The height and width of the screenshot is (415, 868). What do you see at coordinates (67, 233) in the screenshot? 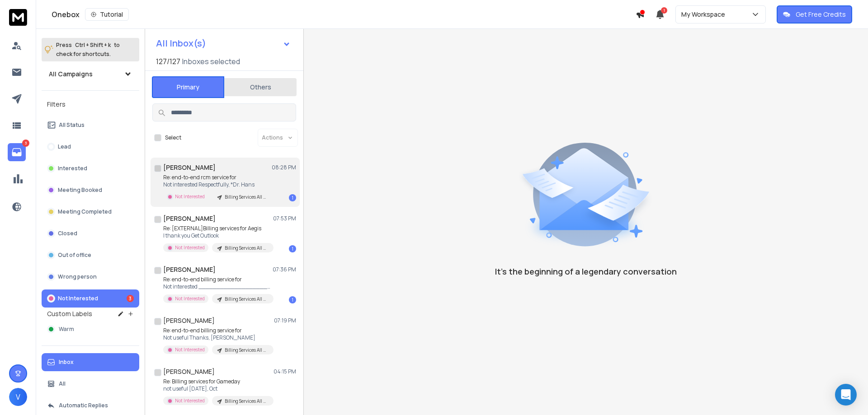
I see `p: Closed` at bounding box center [67, 233].